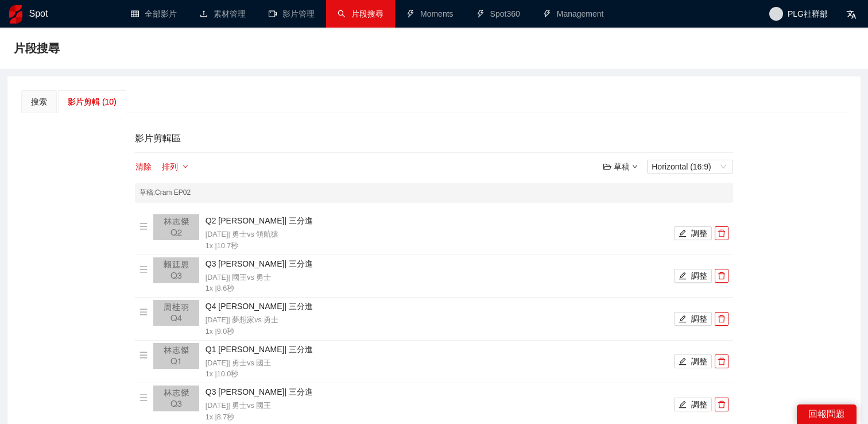 This screenshot has height=424, width=868. Describe the element at coordinates (39, 101) in the screenshot. I see `div: 搜索` at that location.